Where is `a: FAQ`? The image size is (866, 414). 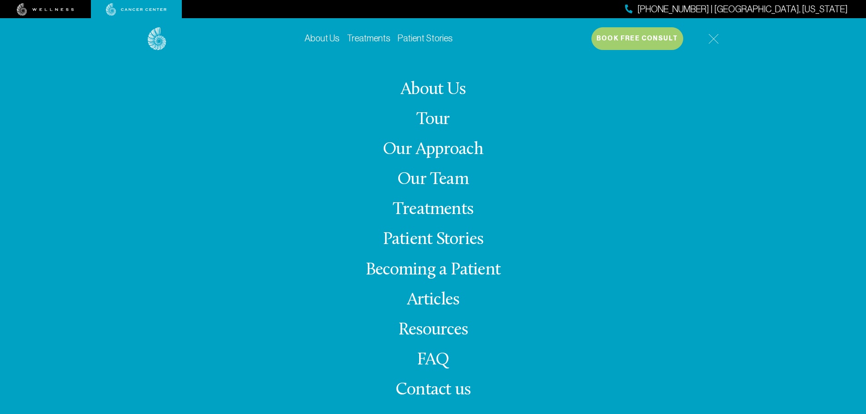 a: FAQ is located at coordinates (433, 360).